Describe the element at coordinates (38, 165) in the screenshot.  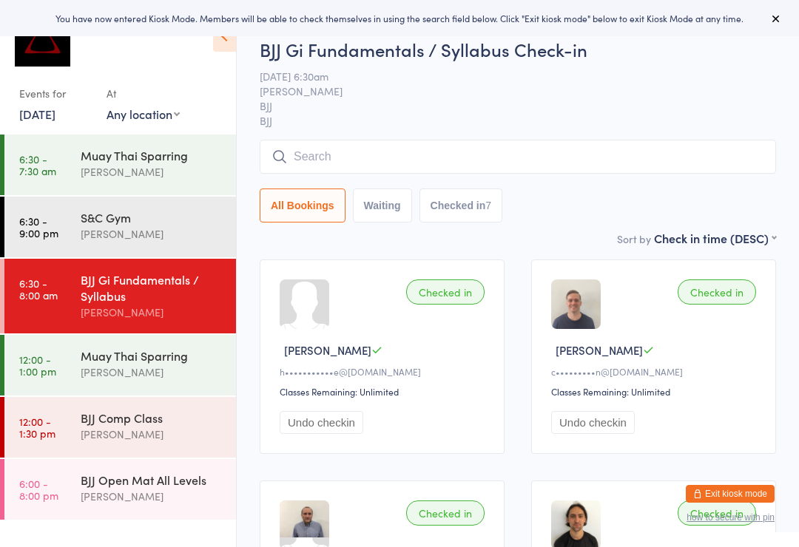
I see `time: 6:30 - 7:30 am` at that location.